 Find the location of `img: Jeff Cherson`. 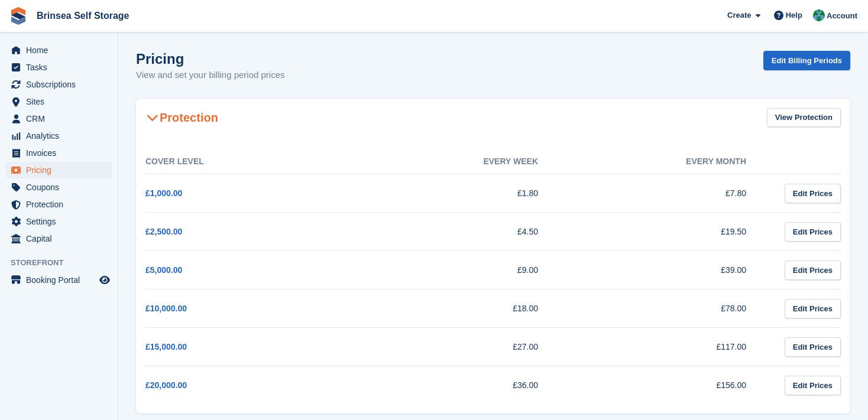

img: Jeff Cherson is located at coordinates (819, 15).